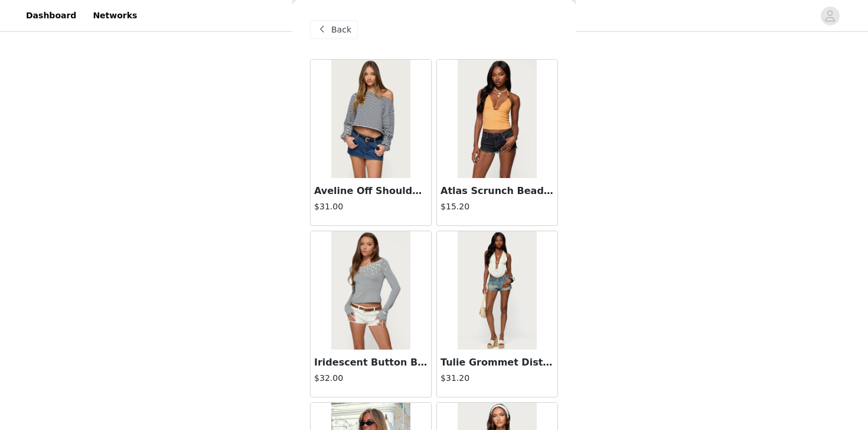  I want to click on img: Aveline Off Shoulder Light Sweatshirt, so click(370, 119).